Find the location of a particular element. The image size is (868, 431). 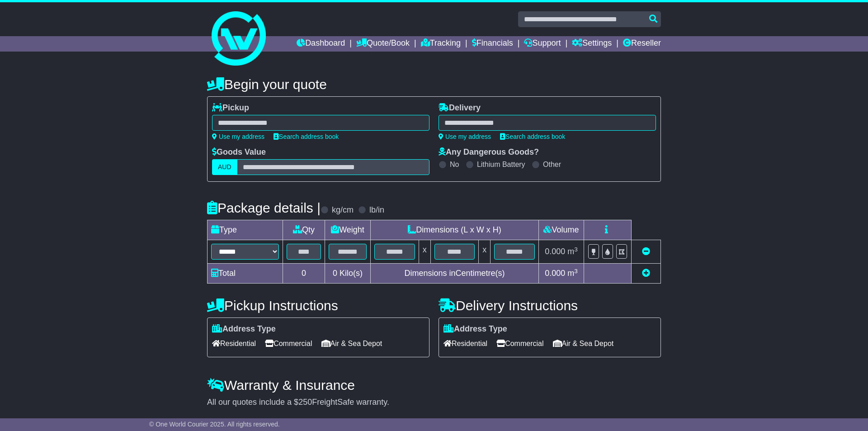

a: Settings is located at coordinates (592, 44).